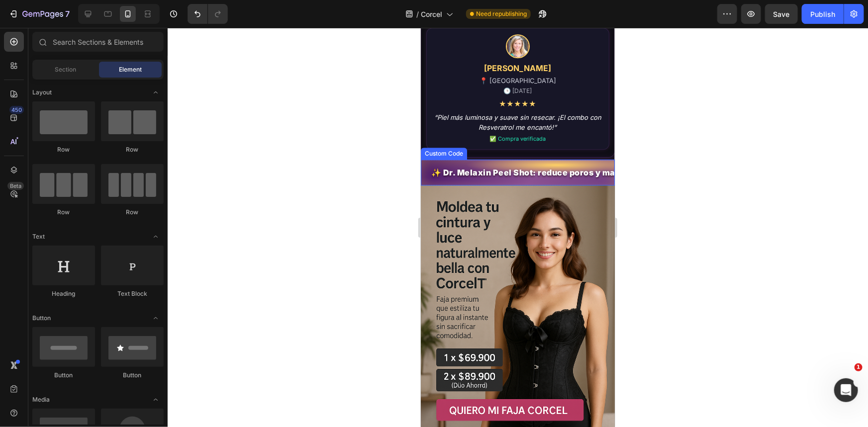 This screenshot has width=868, height=427. I want to click on img: Paola S. con piel luminosa gracias a Dr. Melaxin, so click(97, 18).